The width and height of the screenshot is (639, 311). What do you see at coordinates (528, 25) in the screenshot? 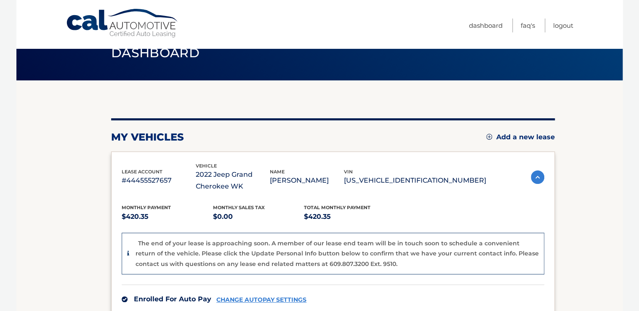
I see `a: FAQ's` at bounding box center [528, 25].